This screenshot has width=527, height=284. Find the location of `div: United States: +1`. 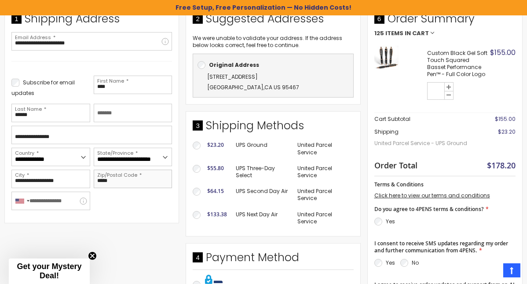

div: United States: +1 is located at coordinates (22, 201).